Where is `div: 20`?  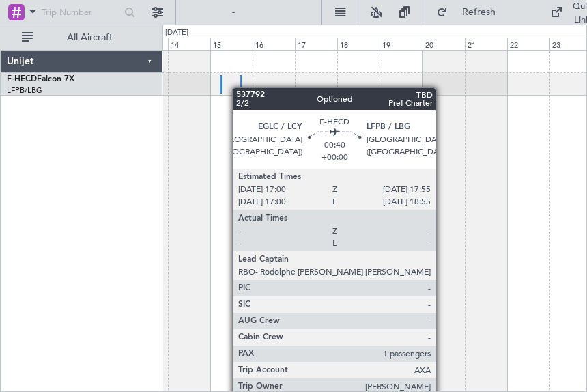
div: 20 is located at coordinates (444, 44).